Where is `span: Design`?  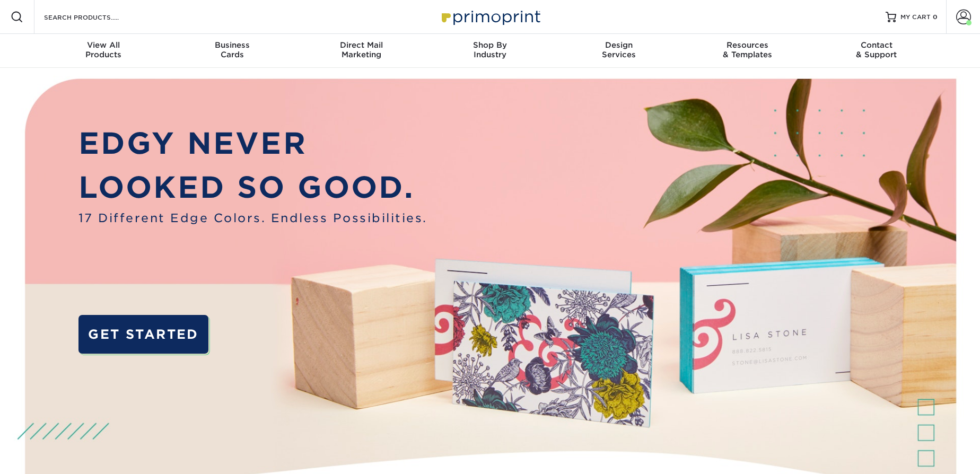 span: Design is located at coordinates (618, 45).